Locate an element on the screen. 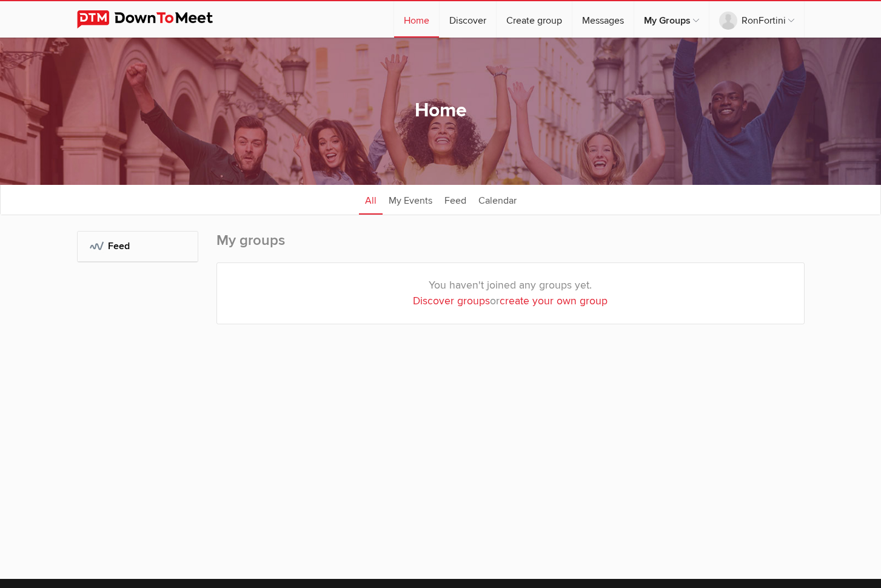 The height and width of the screenshot is (588, 881). a: My Events is located at coordinates (410, 200).